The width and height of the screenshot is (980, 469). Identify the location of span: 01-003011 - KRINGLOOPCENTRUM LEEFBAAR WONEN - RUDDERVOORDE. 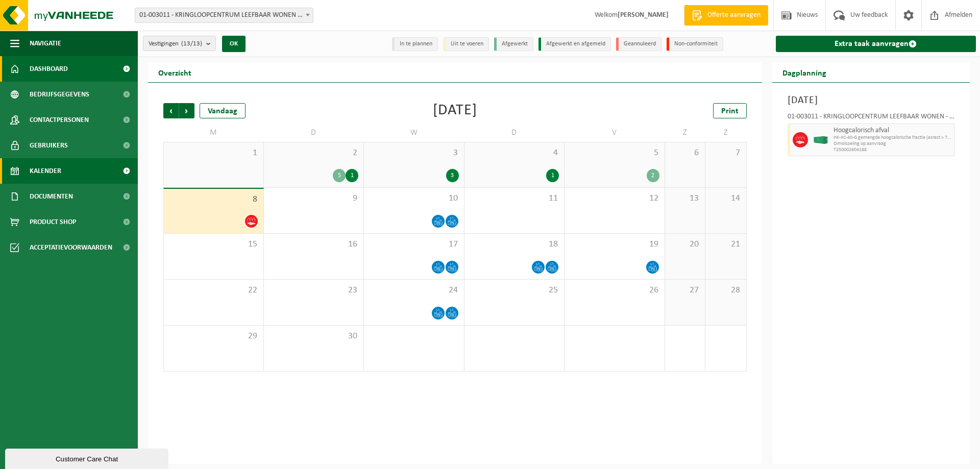
(224, 15).